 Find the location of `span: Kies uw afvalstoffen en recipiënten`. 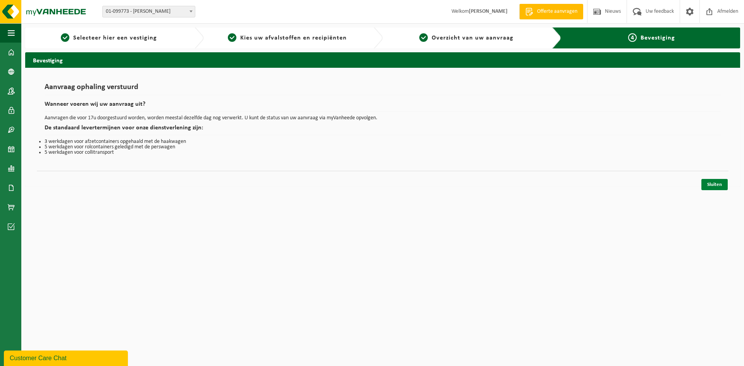

span: Kies uw afvalstoffen en recipiënten is located at coordinates (293, 38).